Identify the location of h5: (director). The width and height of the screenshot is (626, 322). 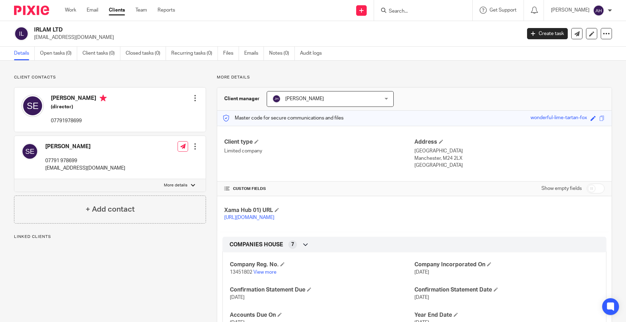
(79, 107).